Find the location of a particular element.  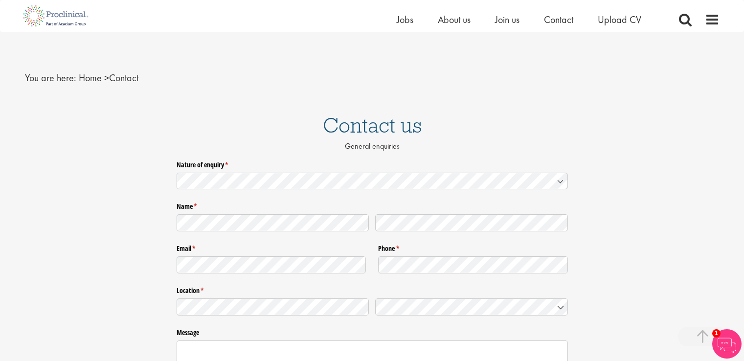

a: Jobs is located at coordinates (405, 20).